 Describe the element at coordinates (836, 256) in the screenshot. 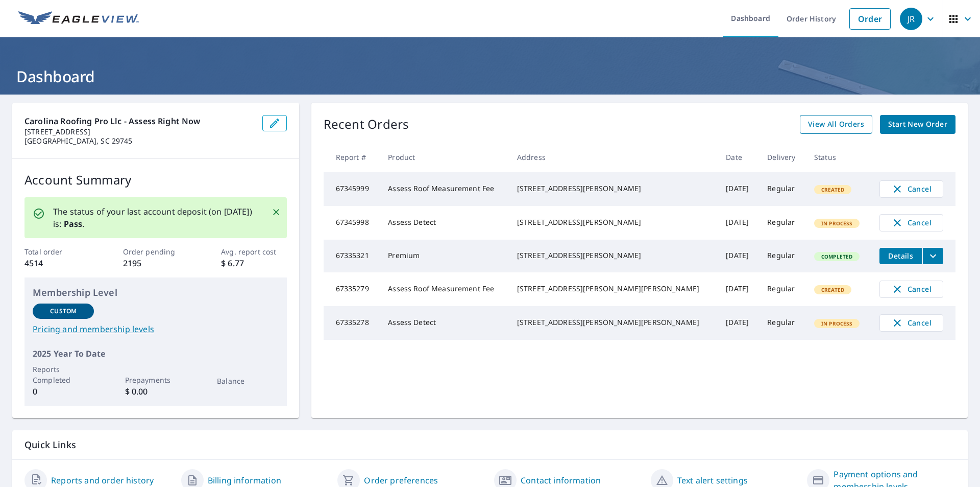

I see `span: Completed` at that location.